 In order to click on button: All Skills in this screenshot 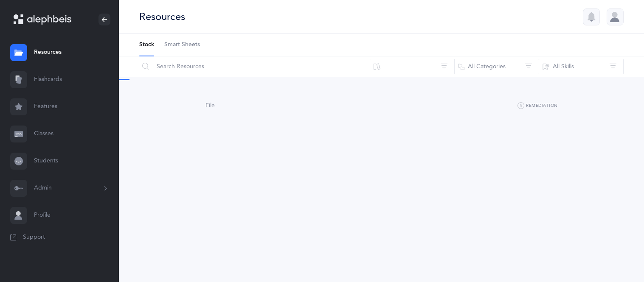, I will do `click(581, 67)`.